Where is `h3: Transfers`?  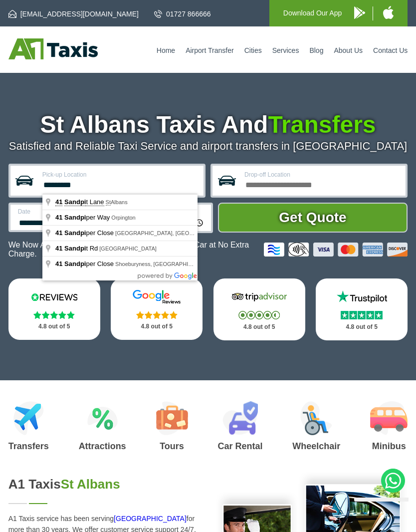
h3: Transfers is located at coordinates (28, 446).